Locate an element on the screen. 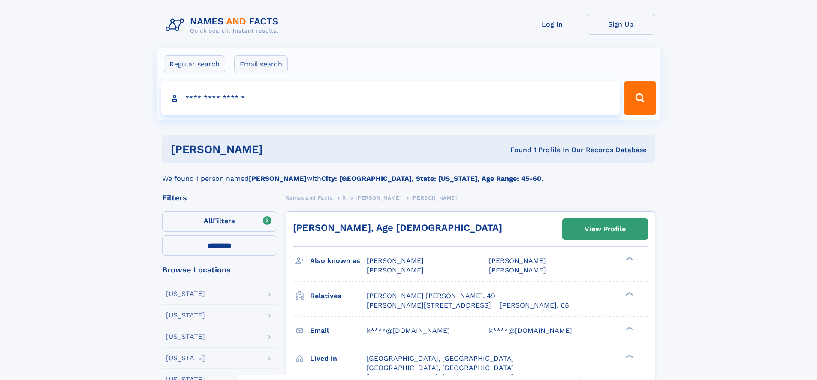 The width and height of the screenshot is (817, 380). h3: Relatives is located at coordinates (338, 296).